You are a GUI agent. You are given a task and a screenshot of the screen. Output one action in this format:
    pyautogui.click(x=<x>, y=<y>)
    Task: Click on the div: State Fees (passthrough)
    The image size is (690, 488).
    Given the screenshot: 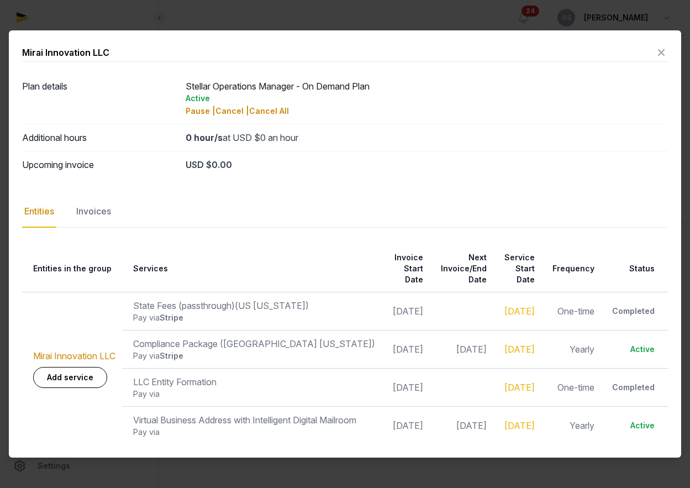 What is the action you would take?
    pyautogui.click(x=254, y=306)
    